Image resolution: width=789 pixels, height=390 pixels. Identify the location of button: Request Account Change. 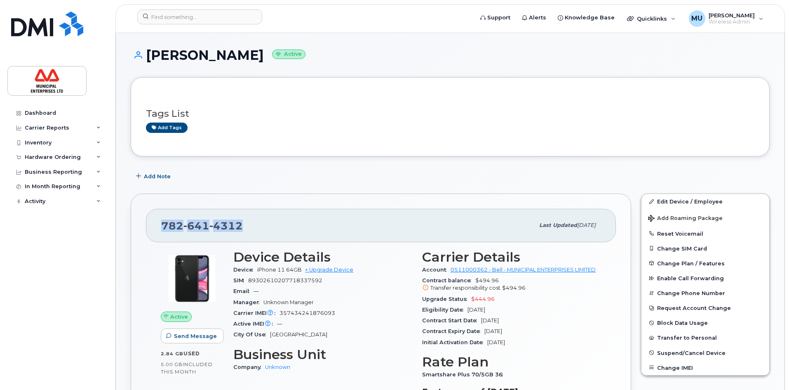
(706, 308).